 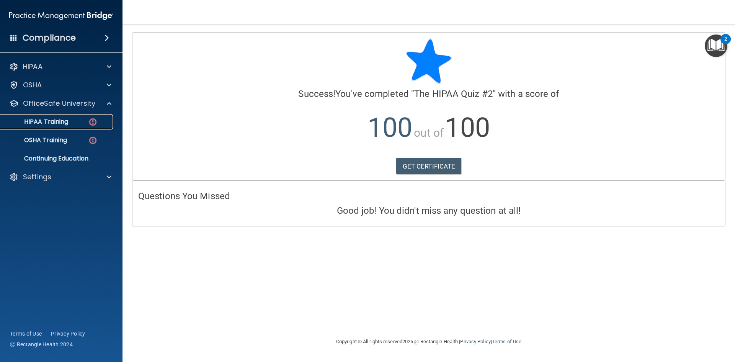 I want to click on a: HIPAA, so click(x=60, y=67).